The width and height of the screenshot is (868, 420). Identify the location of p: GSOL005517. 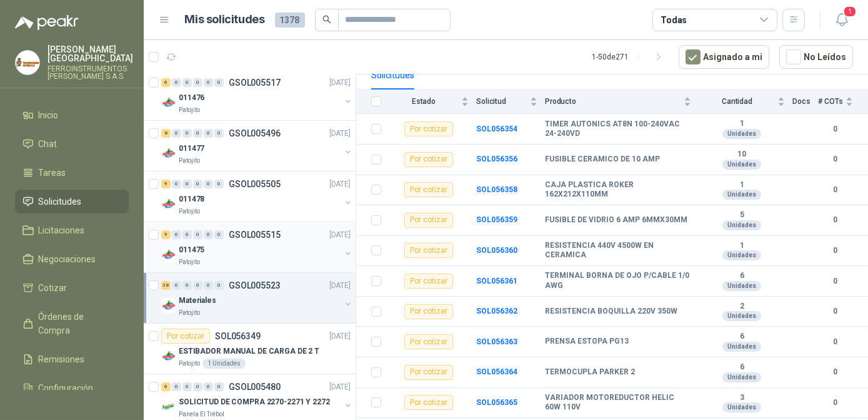
(255, 82).